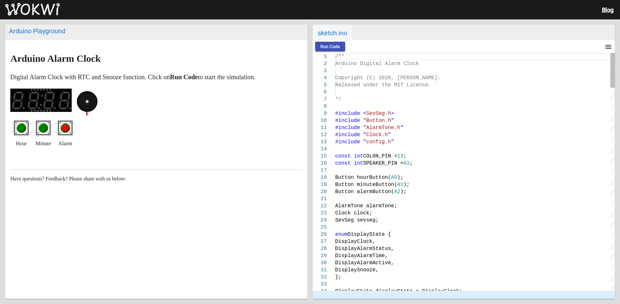 The width and height of the screenshot is (620, 304). Describe the element at coordinates (366, 184) in the screenshot. I see `span: Button minuteButton(` at that location.